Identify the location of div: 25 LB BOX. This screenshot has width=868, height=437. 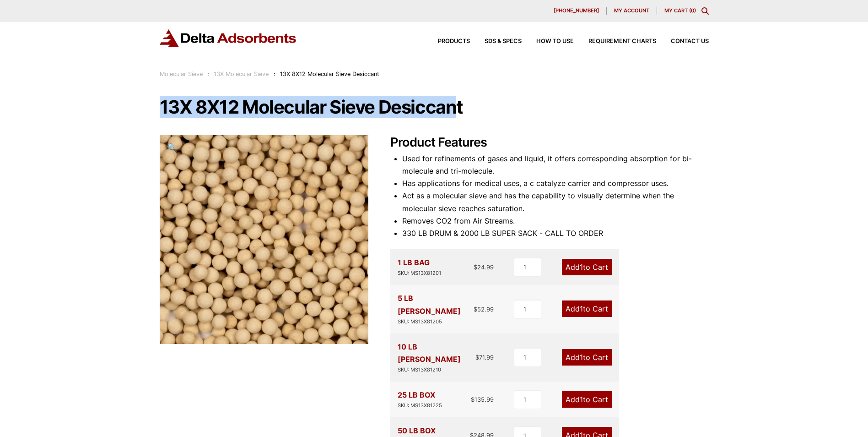
(419, 400).